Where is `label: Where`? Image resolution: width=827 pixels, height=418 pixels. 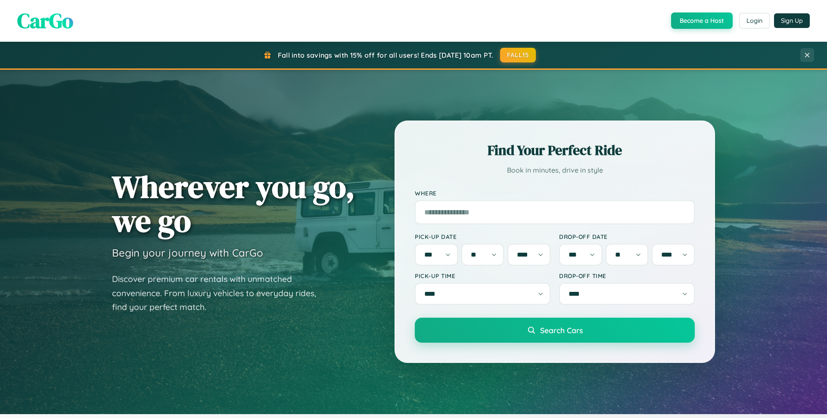
label: Where is located at coordinates (555, 193).